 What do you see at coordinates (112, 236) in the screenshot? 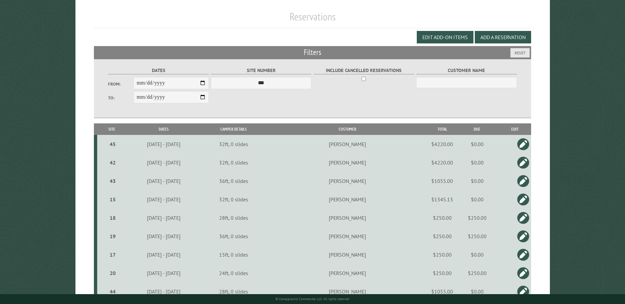
I see `div: 19` at bounding box center [112, 236].